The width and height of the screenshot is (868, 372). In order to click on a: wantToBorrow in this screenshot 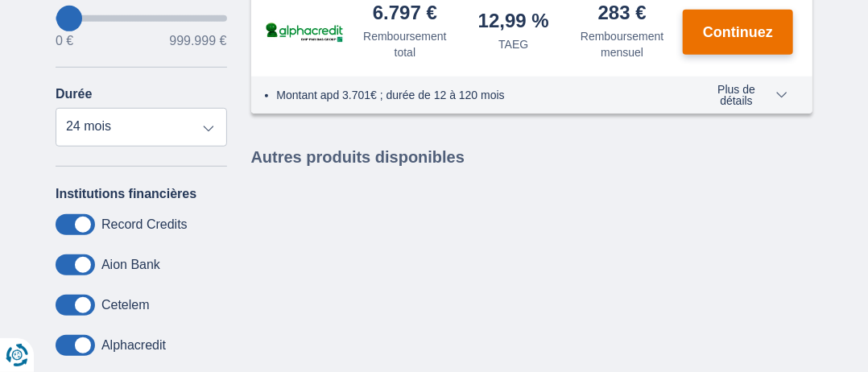, I will do `click(141, 18)`.